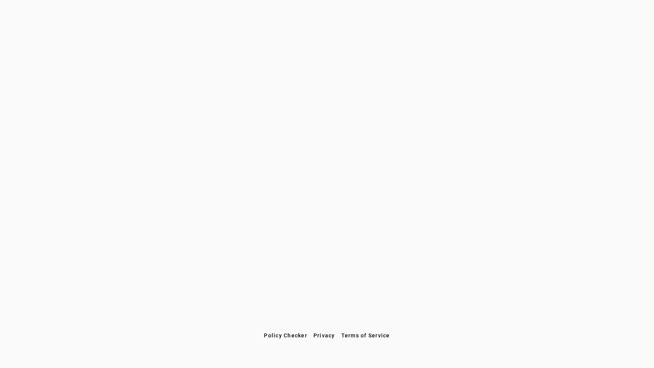 The width and height of the screenshot is (654, 368). Describe the element at coordinates (366, 335) in the screenshot. I see `button: Terms of Service` at that location.